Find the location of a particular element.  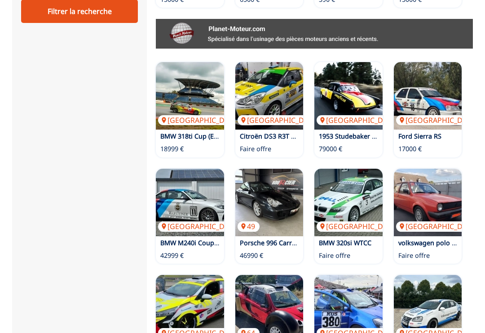

a: Porsche 996 Carrera 4S49 is located at coordinates (270, 202).